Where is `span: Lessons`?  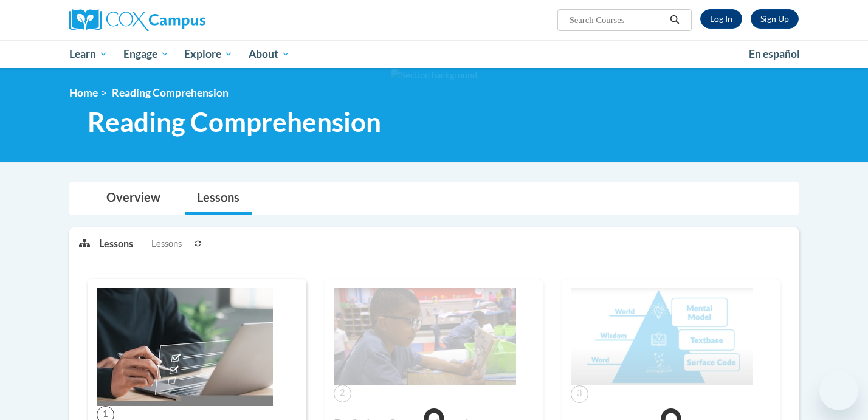
span: Lessons is located at coordinates (166, 244).